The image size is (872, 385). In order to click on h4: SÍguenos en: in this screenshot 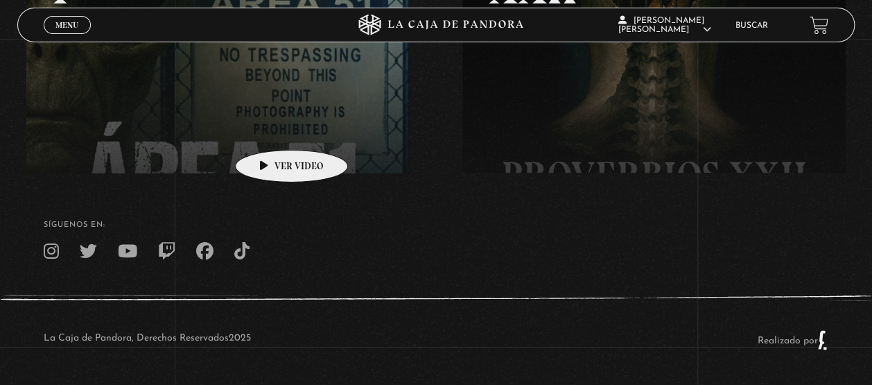, I will do `click(436, 225)`.